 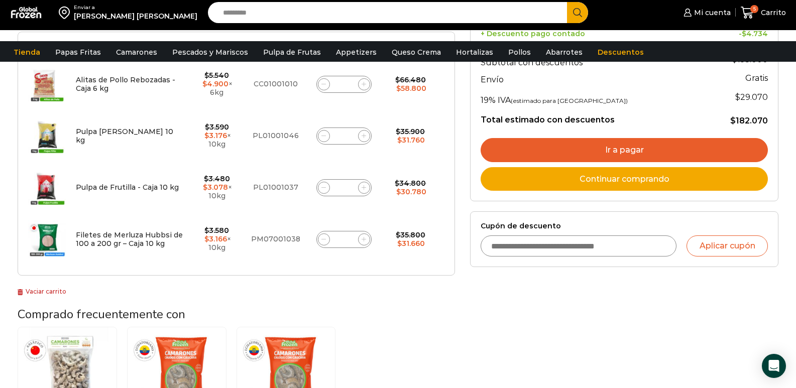 I want to click on bdi: 58.800, so click(x=411, y=88).